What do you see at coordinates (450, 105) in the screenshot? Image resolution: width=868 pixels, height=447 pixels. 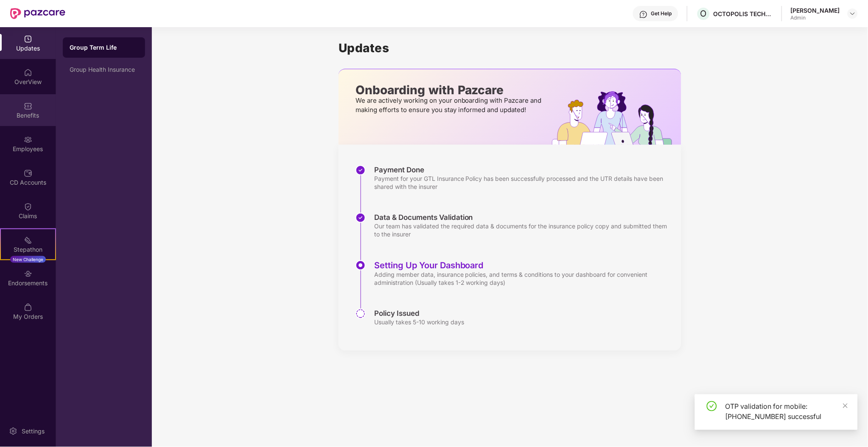 I see `p: We are actively working on your onboarding with Pazcare and making efforts to ensure you stay inf...` at bounding box center [450, 105].